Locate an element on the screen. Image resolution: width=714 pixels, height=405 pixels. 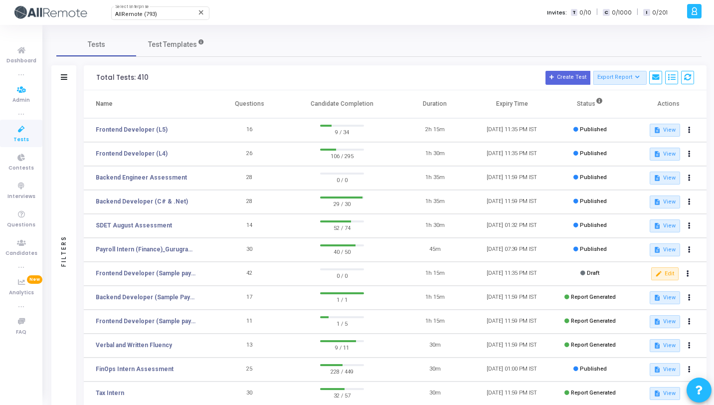
a: Frontend Developer (L4) is located at coordinates (132, 153).